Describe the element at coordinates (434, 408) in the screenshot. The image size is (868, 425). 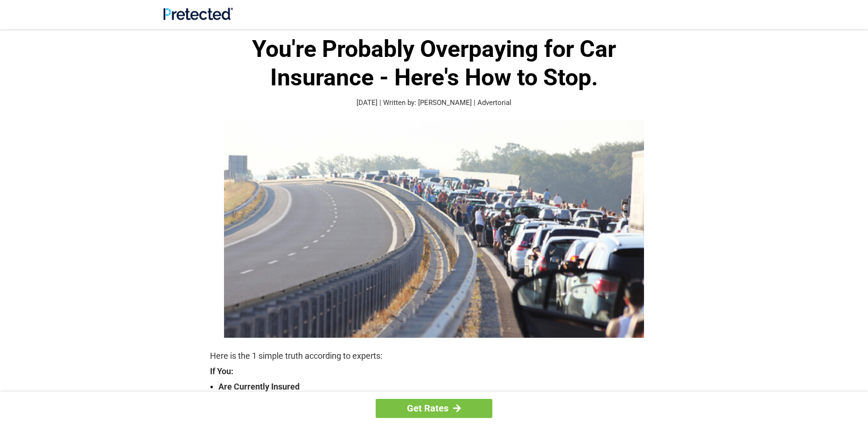
I see `a: Get Rates` at that location.